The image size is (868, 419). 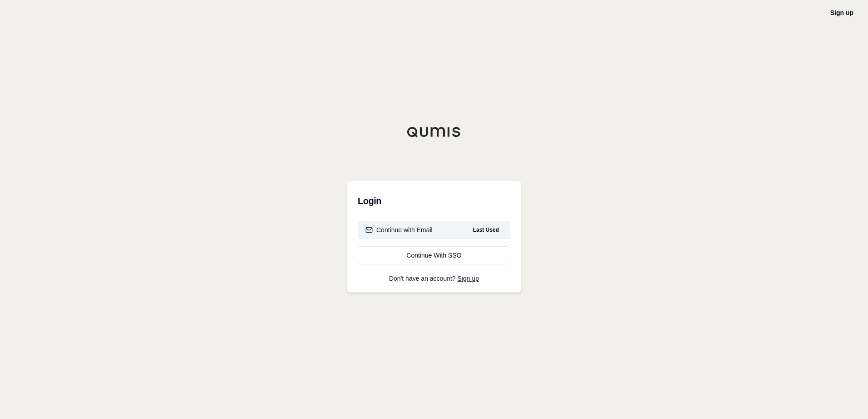 I want to click on span: Last Used, so click(x=485, y=230).